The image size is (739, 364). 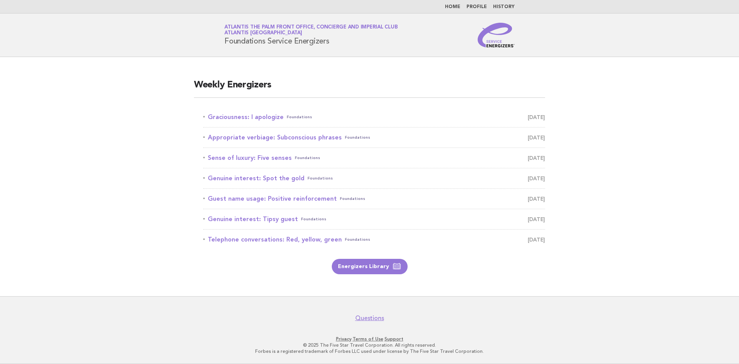 What do you see at coordinates (504, 7) in the screenshot?
I see `a: History` at bounding box center [504, 7].